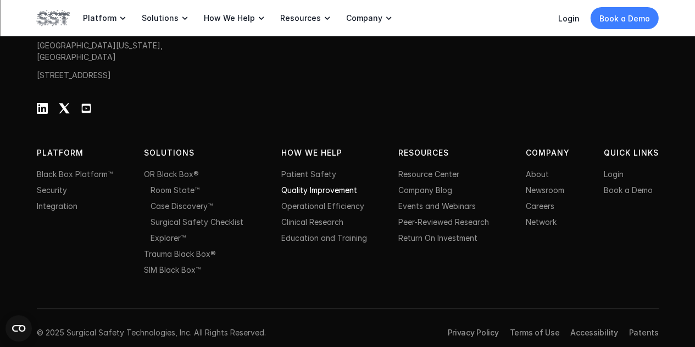  Describe the element at coordinates (472, 332) in the screenshot. I see `a: Privacy Policy` at that location.